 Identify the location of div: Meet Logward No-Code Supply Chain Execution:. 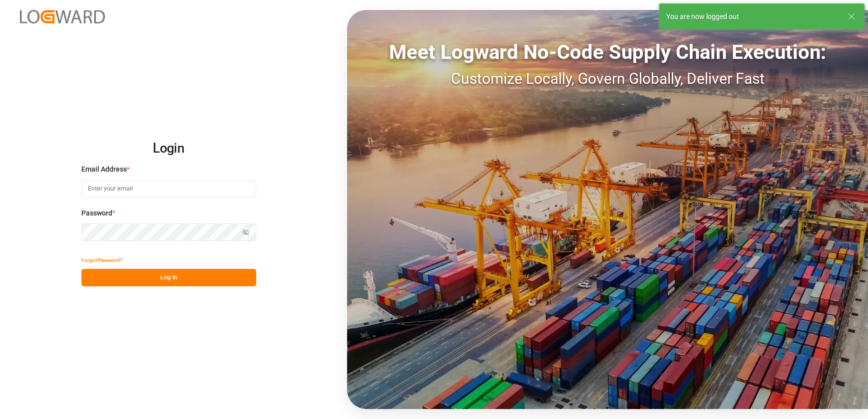
(607, 52).